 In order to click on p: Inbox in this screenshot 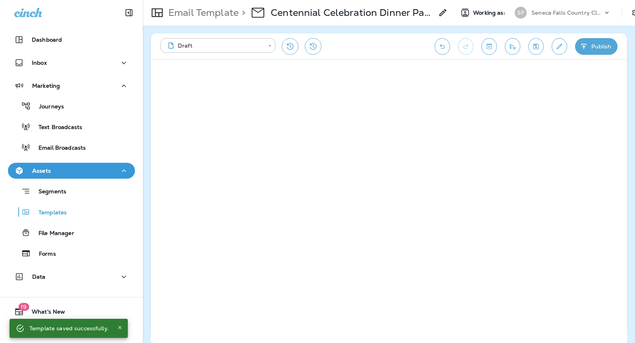, I will do `click(39, 63)`.